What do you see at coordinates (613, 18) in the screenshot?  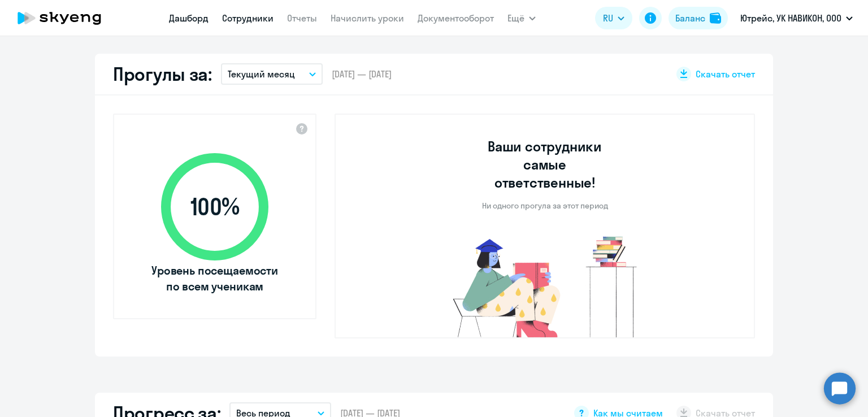 I see `button: RU` at bounding box center [613, 18].